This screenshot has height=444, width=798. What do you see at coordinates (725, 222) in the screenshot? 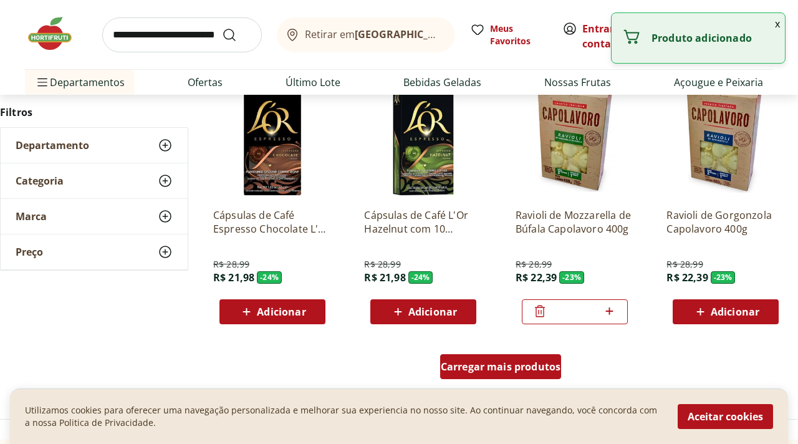
I see `p: Ravioli de Gorgonzola Capolavoro 400g` at bounding box center [725, 222].